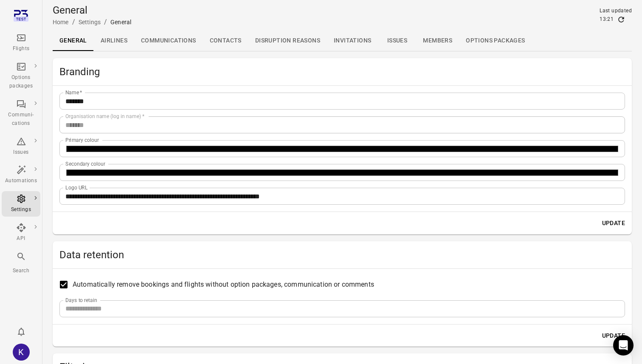  Describe the element at coordinates (21, 152) in the screenshot. I see `div: Issues` at that location.